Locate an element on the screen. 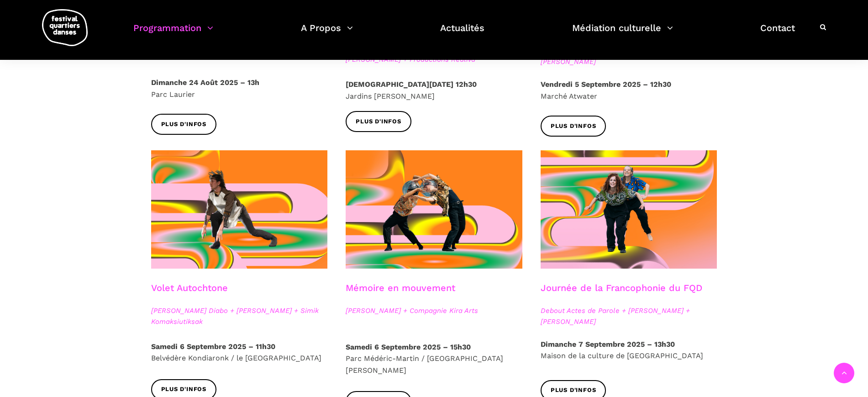 The image size is (868, 397). a: Journée de la Francophonie du FQD is located at coordinates (622, 288).